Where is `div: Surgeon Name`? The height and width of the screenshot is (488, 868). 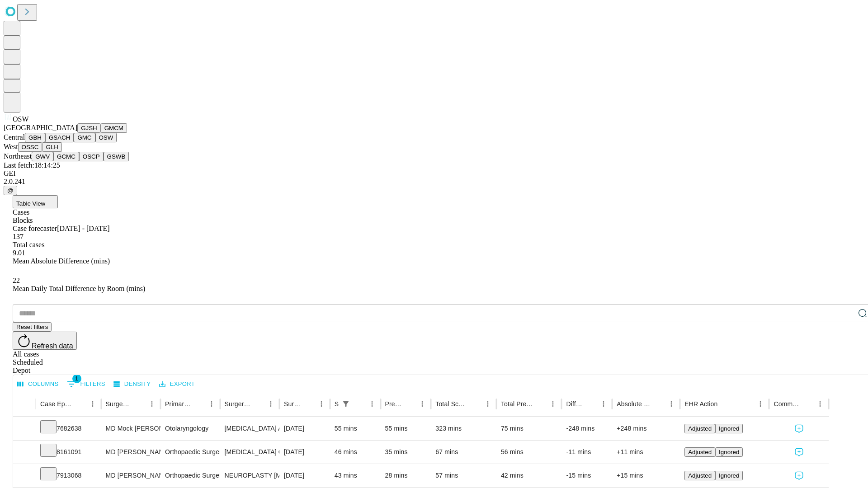 div: Surgeon Name is located at coordinates (119, 404).